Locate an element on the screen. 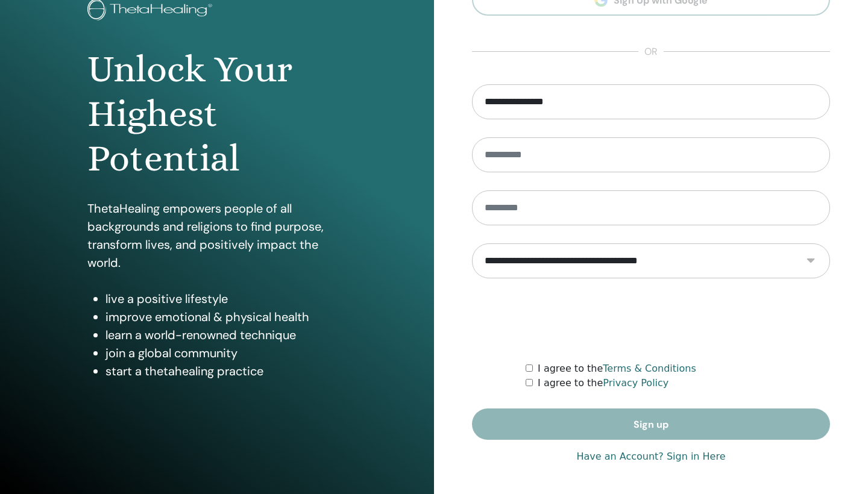 This screenshot has height=494, width=868. h1: Unlock Your Highest Potential is located at coordinates (217, 114).